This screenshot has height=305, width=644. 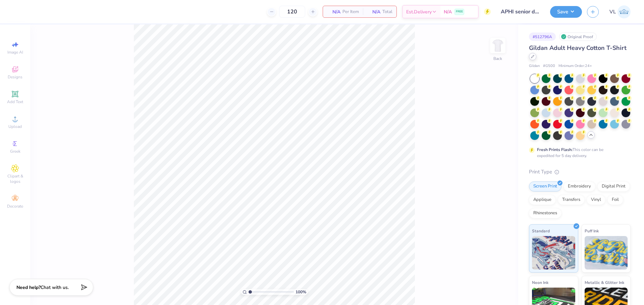 What do you see at coordinates (15, 52) in the screenshot?
I see `span: Image AI` at bounding box center [15, 52].